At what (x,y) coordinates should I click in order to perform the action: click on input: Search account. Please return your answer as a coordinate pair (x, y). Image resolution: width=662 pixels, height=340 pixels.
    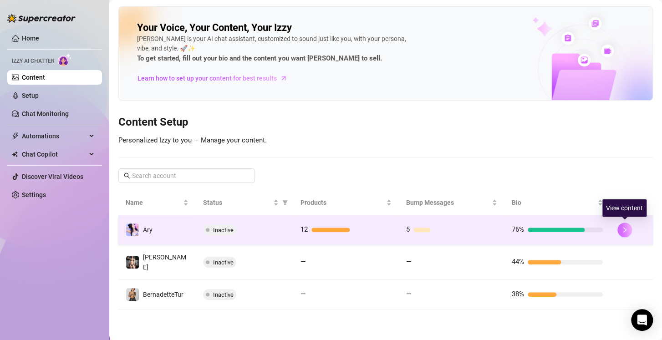
    Looking at the image, I should click on (187, 176).